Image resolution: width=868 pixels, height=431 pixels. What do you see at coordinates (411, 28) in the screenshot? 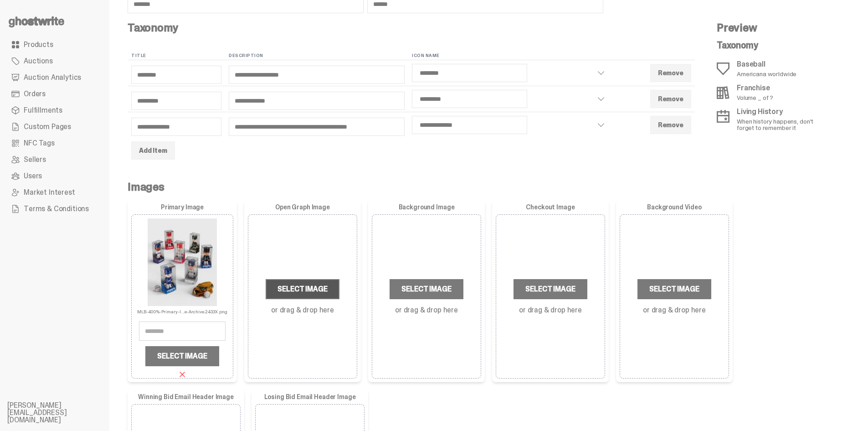
I see `h4: Taxonomy` at bounding box center [411, 28].